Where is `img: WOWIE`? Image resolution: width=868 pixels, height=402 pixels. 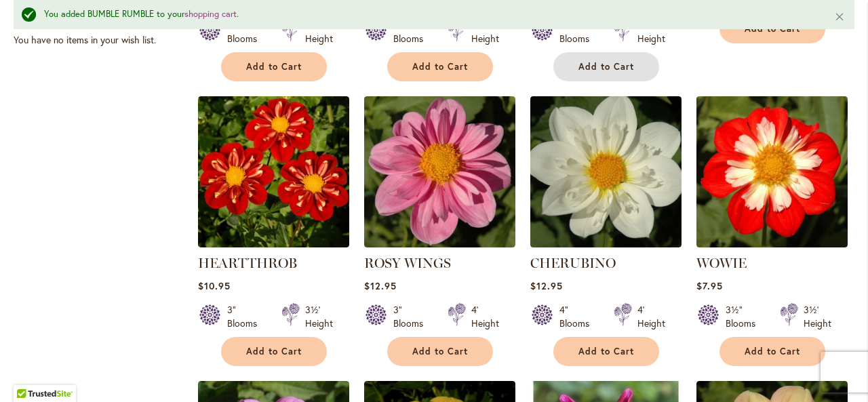 img: WOWIE is located at coordinates (771, 172).